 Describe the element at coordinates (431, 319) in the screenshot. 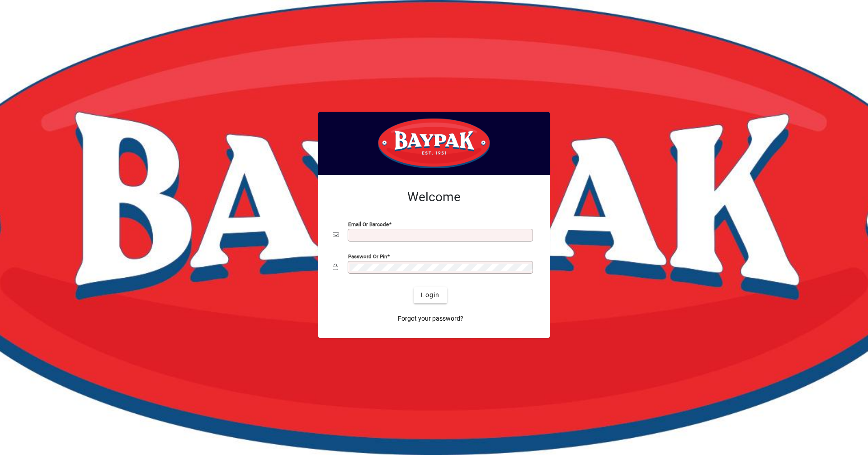

I see `a: Forgot your password?` at that location.